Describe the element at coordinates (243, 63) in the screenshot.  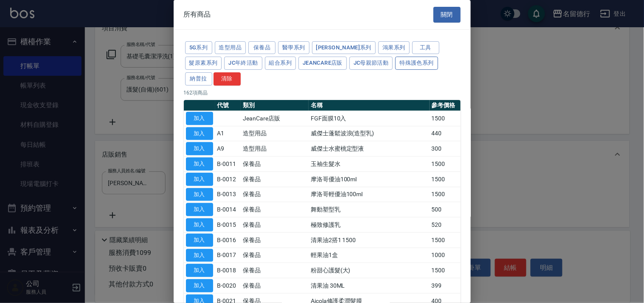
I see `button: JC年終活動` at that location.